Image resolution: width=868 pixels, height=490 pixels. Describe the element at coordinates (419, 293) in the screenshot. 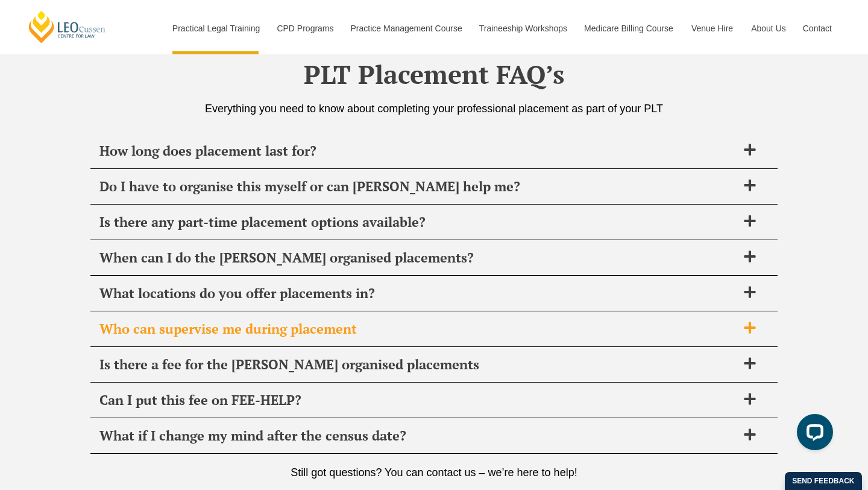

I see `span: What locations do you offer placements in?` at that location.